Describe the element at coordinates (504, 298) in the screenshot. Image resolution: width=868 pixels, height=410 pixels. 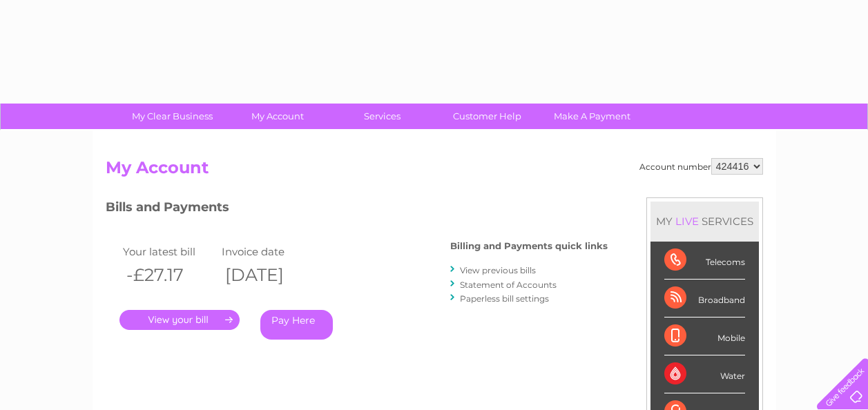
I see `a: Paperless bill settings` at that location.